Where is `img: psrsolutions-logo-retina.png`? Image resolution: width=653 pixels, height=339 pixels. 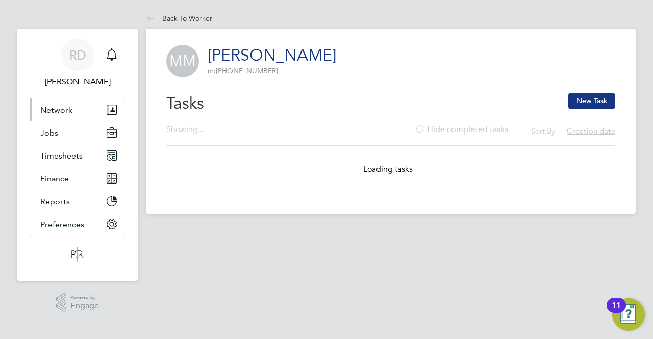 img: psrsolutions-logo-retina.png is located at coordinates (78, 255).